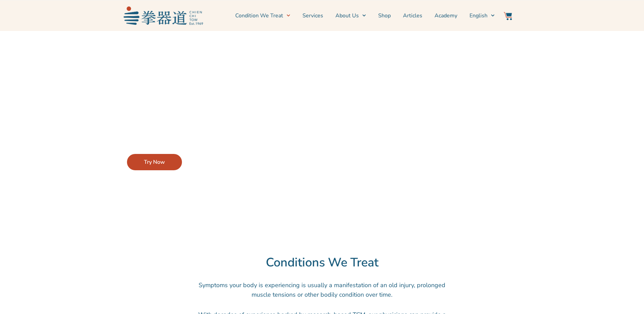 Image resolution: width=644 pixels, height=314 pixels. I want to click on a: Shop, so click(384, 16).